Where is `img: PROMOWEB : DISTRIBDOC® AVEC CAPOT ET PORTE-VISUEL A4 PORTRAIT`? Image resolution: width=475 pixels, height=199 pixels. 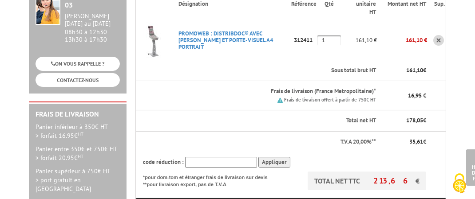
img: PROMOWEB : DISTRIBDOC® AVEC CAPOT ET PORTE-VISUEL A4 PORTRAIT is located at coordinates (154, 40).